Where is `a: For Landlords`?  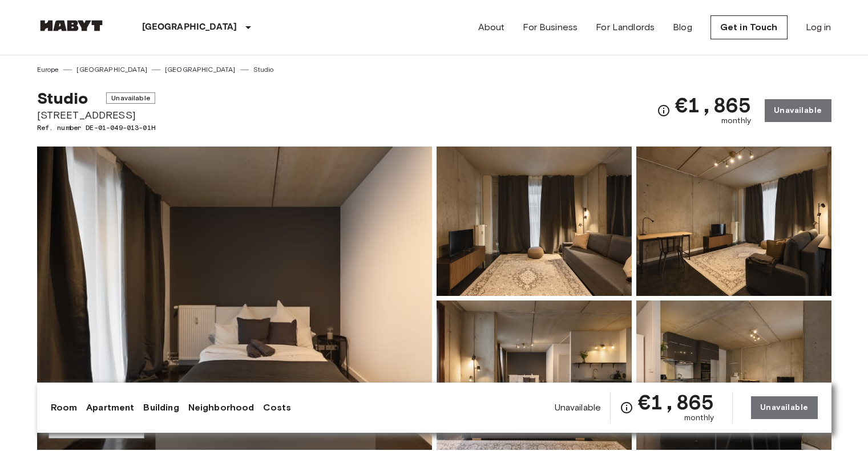 a: For Landlords is located at coordinates (626, 27).